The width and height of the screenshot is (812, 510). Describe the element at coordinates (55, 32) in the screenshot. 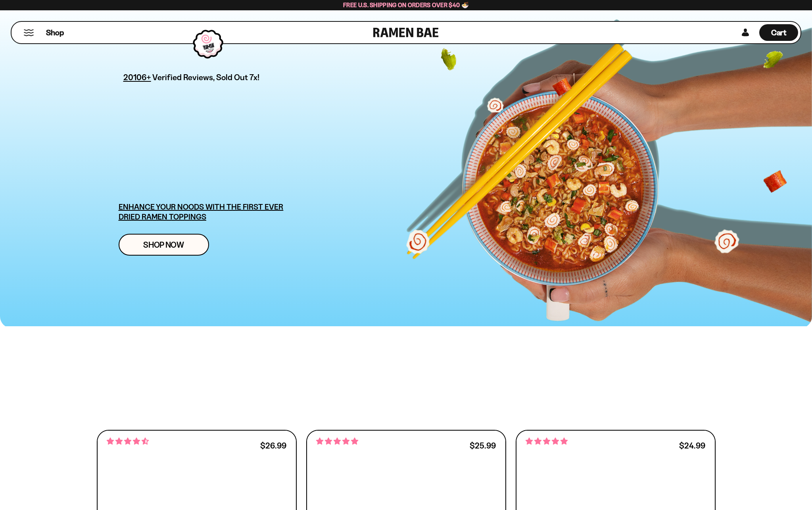

I see `span: Shop` at that location.